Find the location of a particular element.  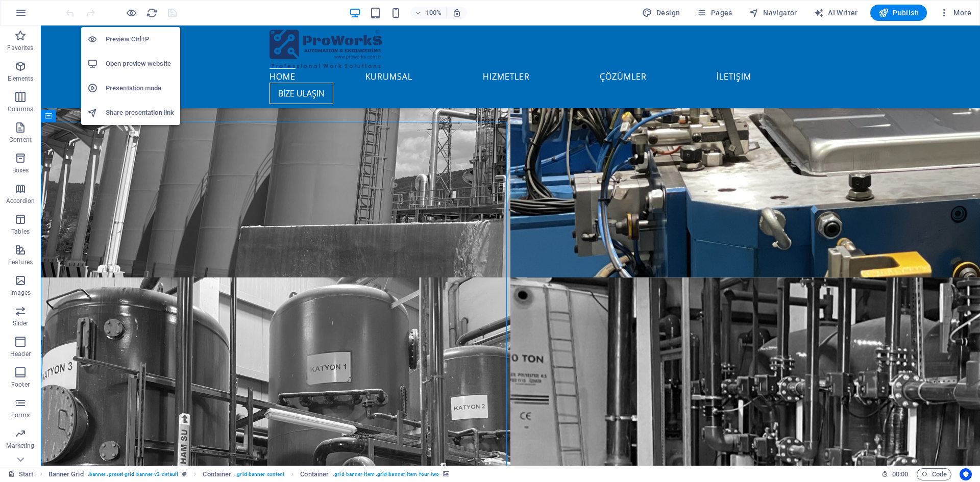

span: . grid-banner-content is located at coordinates (260, 474).